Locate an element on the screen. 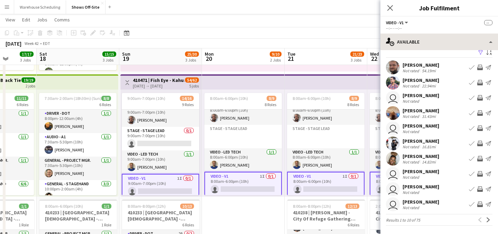 The image size is (498, 234). div: Available is located at coordinates (439, 42).